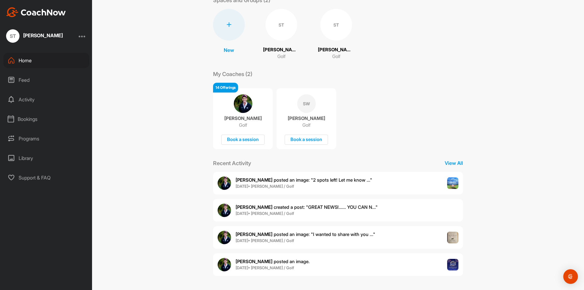 The width and height of the screenshot is (584, 290). What do you see at coordinates (226, 87) in the screenshot?
I see `div: 14 Offerings` at bounding box center [226, 87].